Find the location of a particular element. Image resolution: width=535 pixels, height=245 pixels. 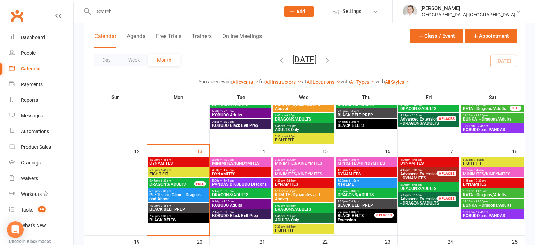

div: What's New is located at coordinates (33, 225).